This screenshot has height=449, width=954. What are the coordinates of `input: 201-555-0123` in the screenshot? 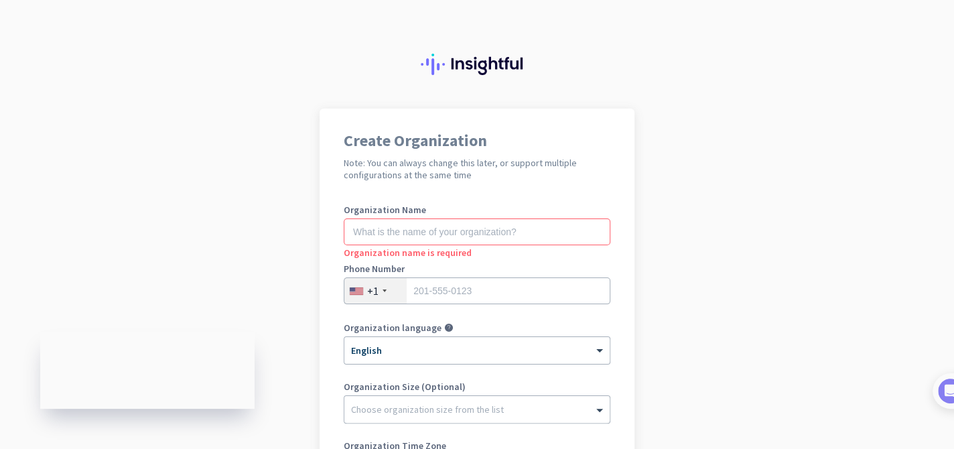 It's located at (477, 291).